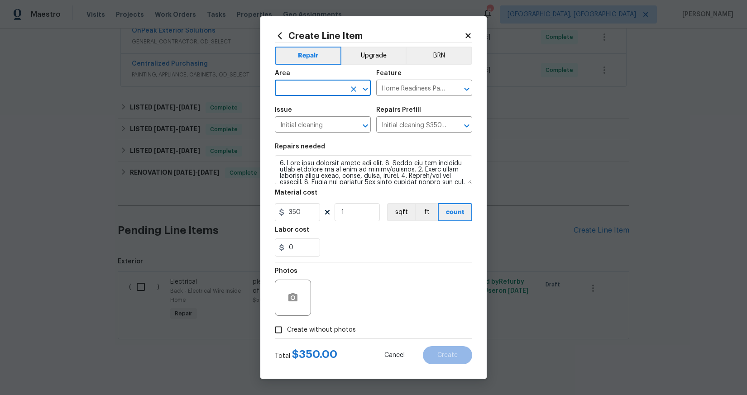 This screenshot has width=747, height=395. What do you see at coordinates (426, 212) in the screenshot?
I see `button: ft` at bounding box center [426, 212].